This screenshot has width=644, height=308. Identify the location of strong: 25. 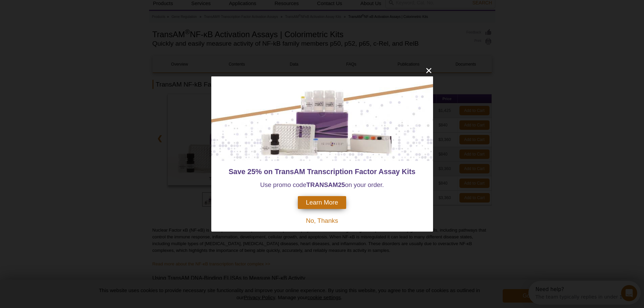
(342, 185).